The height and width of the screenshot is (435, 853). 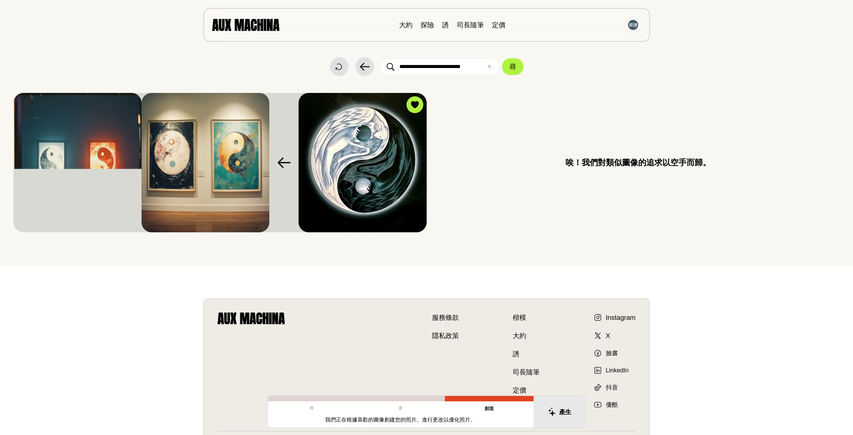 What do you see at coordinates (526, 317) in the screenshot?
I see `a: 楷模` at bounding box center [526, 317].